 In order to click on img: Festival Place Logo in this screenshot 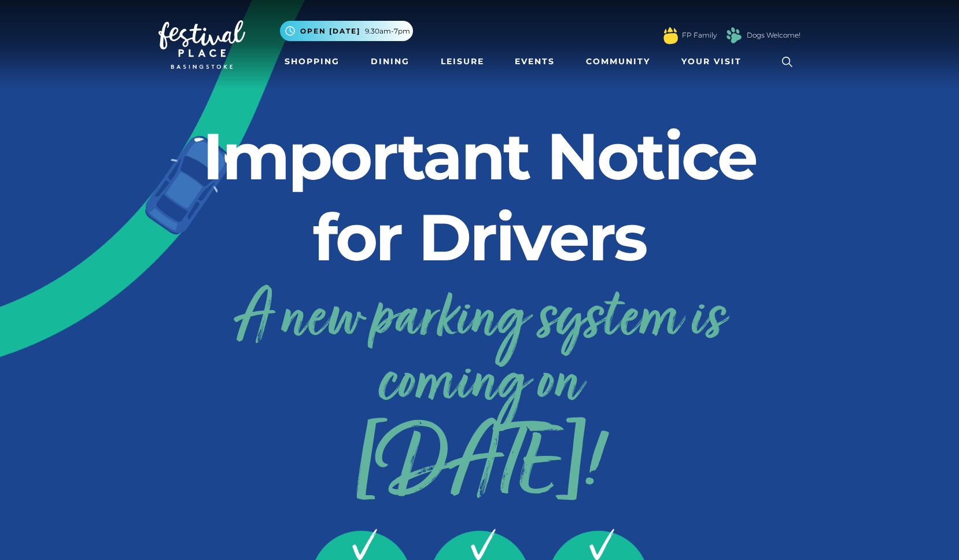, I will do `click(202, 44)`.